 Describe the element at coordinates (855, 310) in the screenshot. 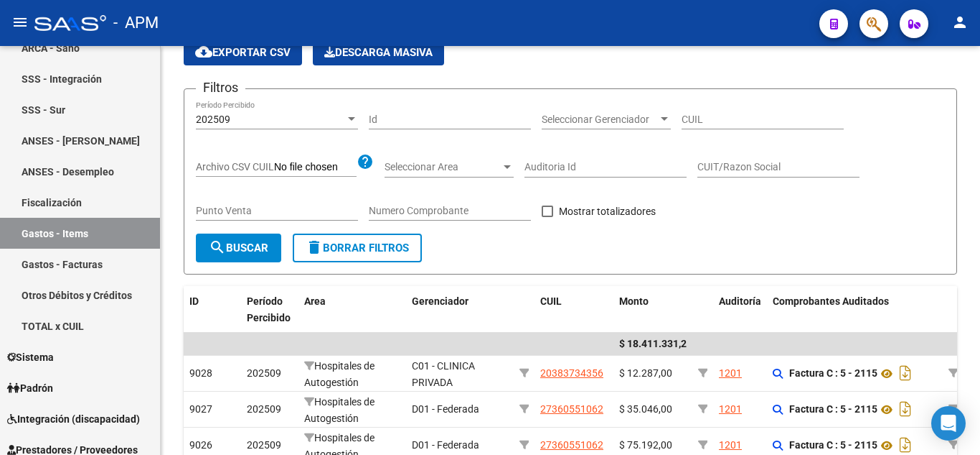

I see `datatable-header-cell: Comprobantes Auditados` at that location.